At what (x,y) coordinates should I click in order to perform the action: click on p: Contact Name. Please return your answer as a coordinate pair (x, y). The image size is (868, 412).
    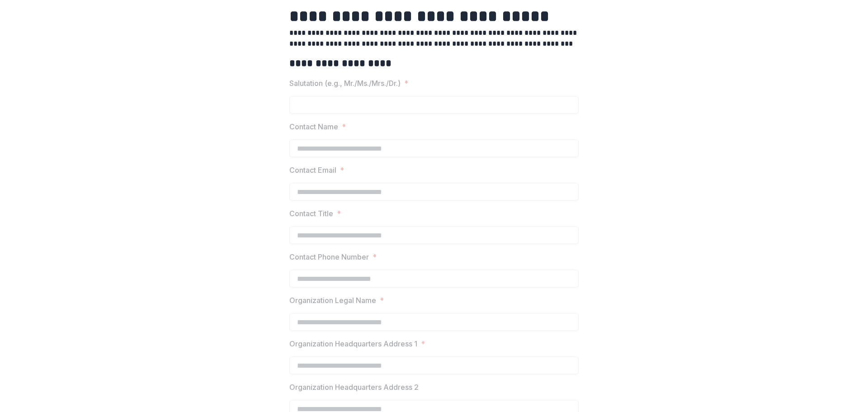
    Looking at the image, I should click on (314, 127).